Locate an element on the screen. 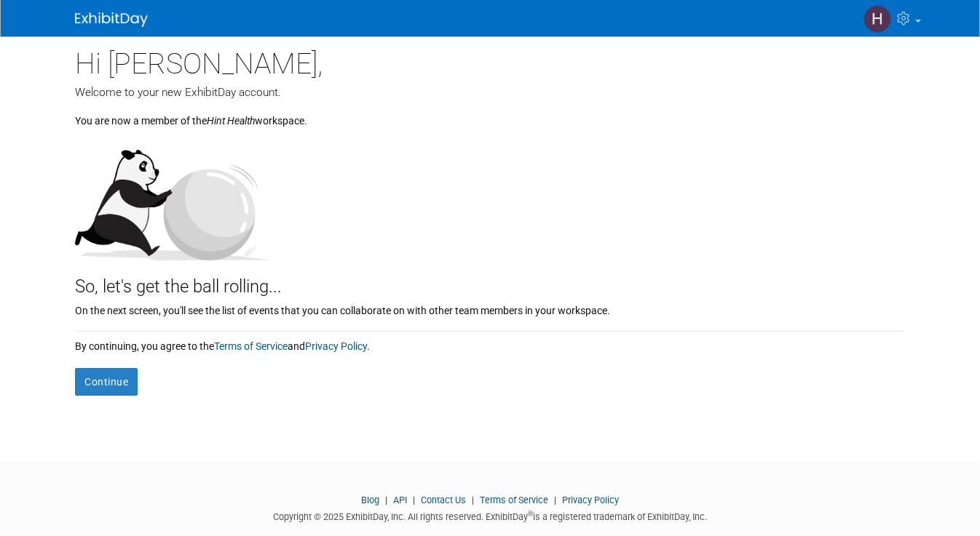 This screenshot has height=536, width=980. i: Hint Health is located at coordinates (231, 121).